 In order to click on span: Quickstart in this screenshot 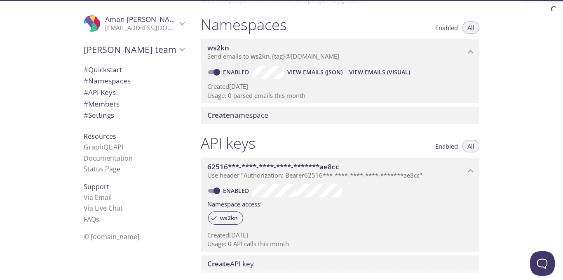, I will do `click(103, 69)`.